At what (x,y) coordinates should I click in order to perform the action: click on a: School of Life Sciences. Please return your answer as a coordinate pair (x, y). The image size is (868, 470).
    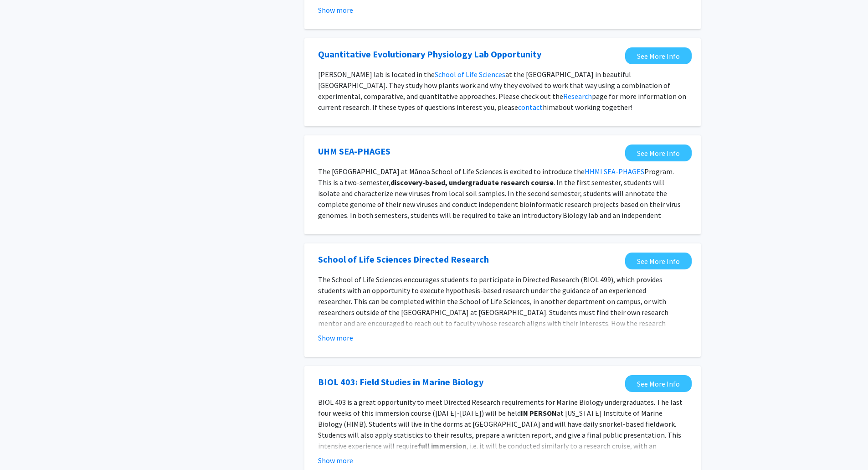
    Looking at the image, I should click on (470, 74).